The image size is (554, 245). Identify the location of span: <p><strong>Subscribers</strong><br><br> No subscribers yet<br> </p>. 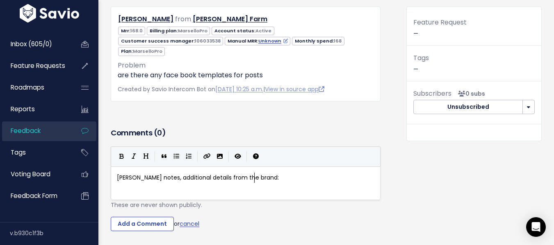
(470, 94).